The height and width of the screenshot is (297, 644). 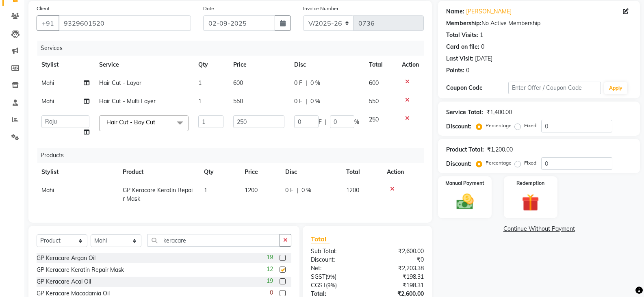 I want to click on div: ₹2,600.00, so click(x=399, y=252).